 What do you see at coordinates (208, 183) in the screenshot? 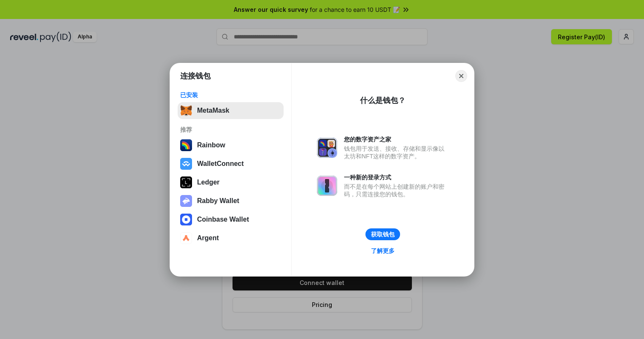
I see `div: Ledger` at bounding box center [208, 183].